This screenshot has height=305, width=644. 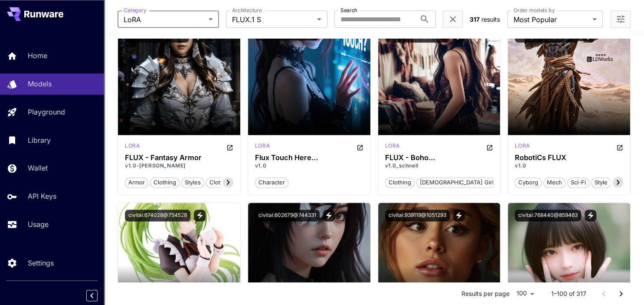 I want to click on label: Search, so click(x=348, y=10).